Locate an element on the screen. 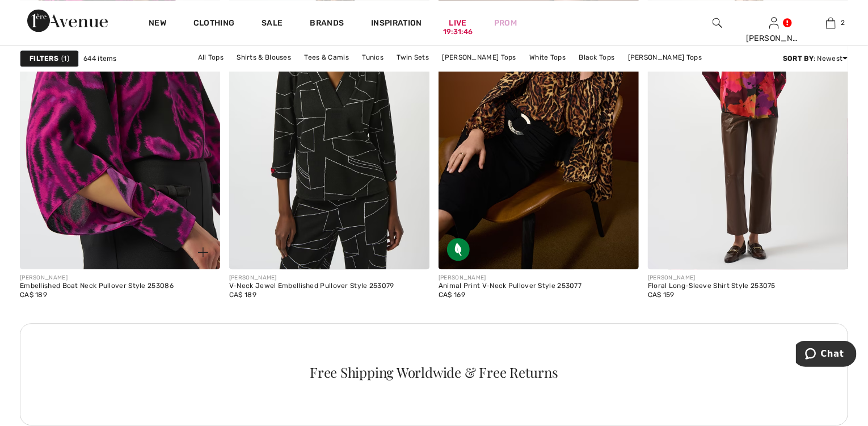  a: Twin Sets is located at coordinates (413, 57).